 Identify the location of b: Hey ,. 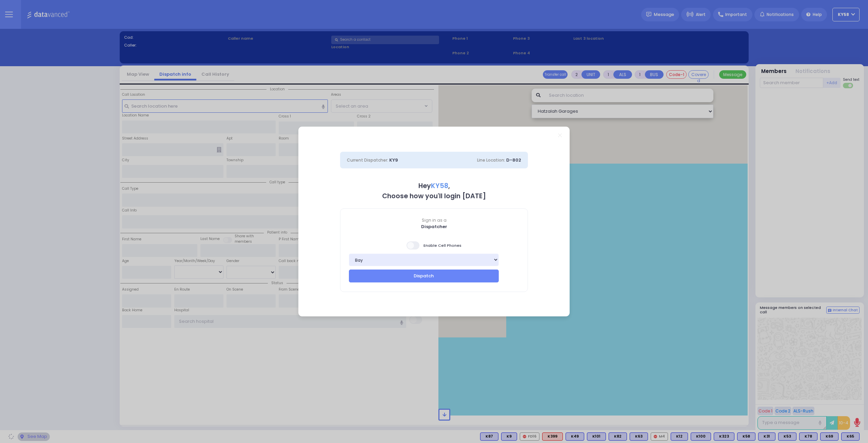
(434, 186).